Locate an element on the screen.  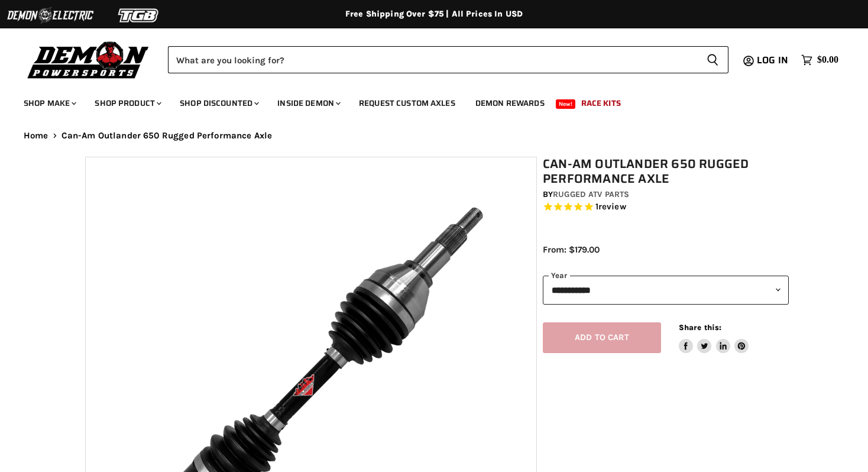
a: Shop Make is located at coordinates (49, 103).